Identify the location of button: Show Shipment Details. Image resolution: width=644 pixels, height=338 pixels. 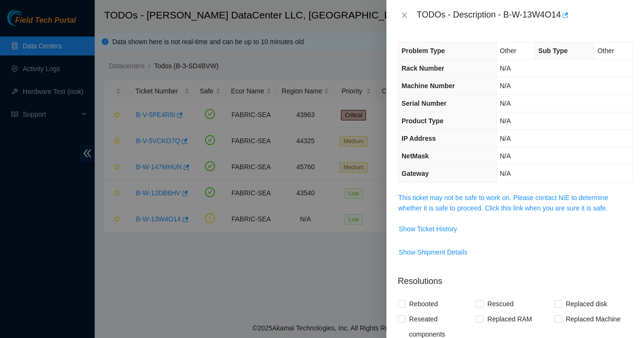
(433, 252).